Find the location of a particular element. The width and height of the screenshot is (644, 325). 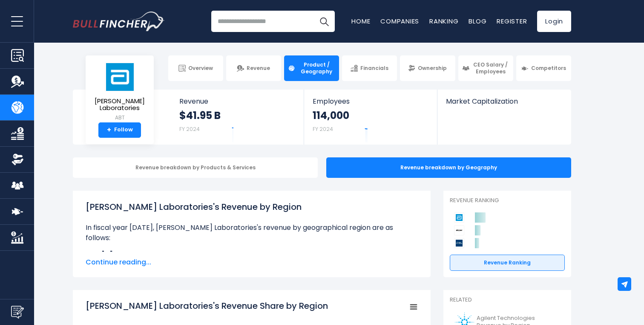

a: Employees 114,000 FY 2024 is located at coordinates (370, 117).